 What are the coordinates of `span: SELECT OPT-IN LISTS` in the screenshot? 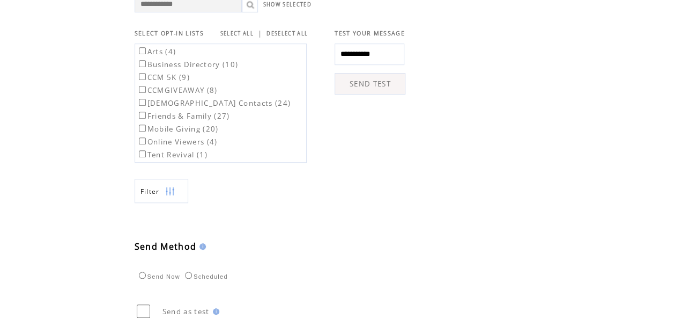 It's located at (169, 33).